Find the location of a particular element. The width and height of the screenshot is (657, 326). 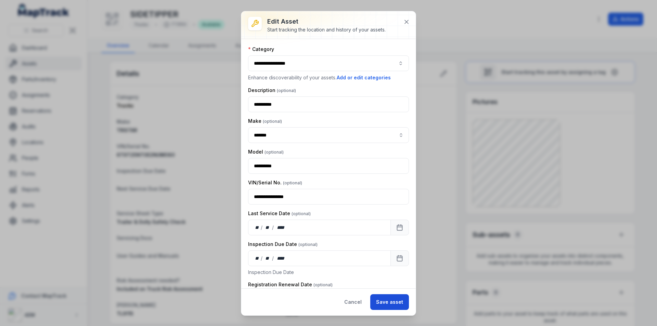

button: Add or edit categories is located at coordinates (364, 78).